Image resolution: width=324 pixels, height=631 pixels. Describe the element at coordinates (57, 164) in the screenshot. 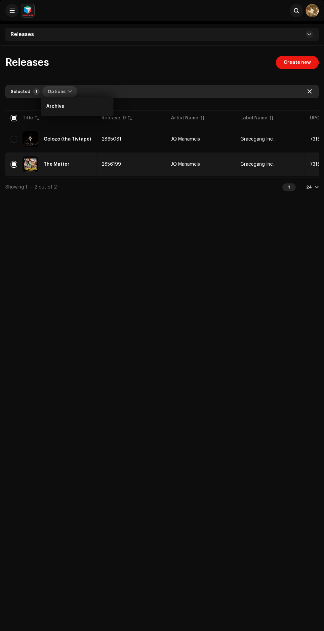

I see `div: The Matter` at that location.